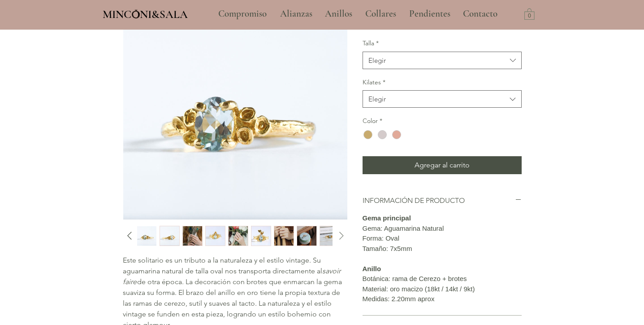 The height and width of the screenshot is (325, 644). Describe the element at coordinates (442, 289) in the screenshot. I see `p: Material: oro macizo (18kt / 14kt / 9kt)` at that location.